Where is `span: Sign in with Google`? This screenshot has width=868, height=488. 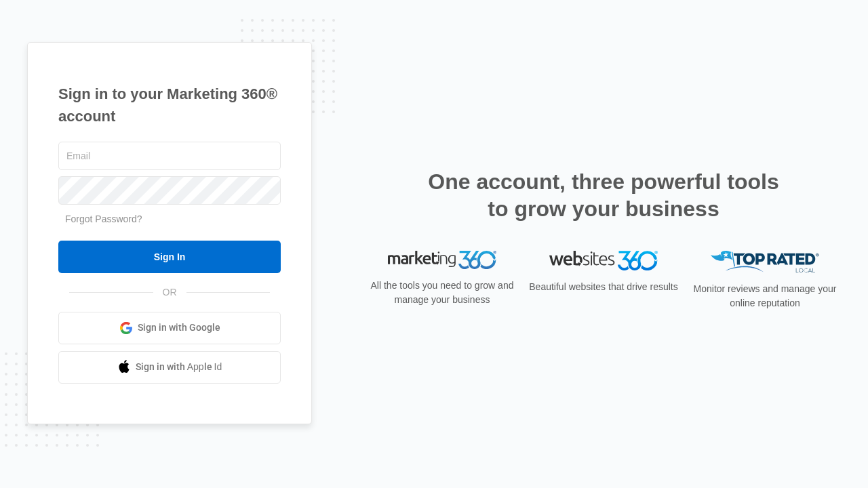
span: Sign in with Google is located at coordinates (179, 328).